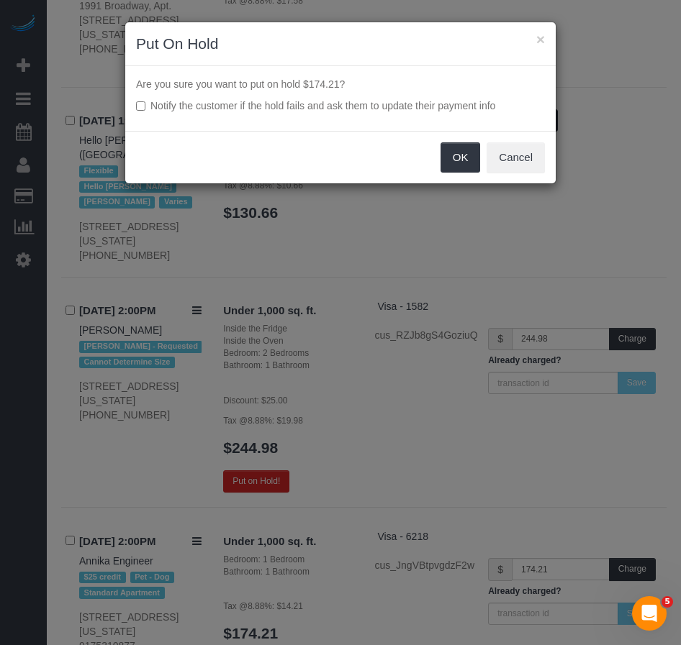  What do you see at coordinates (460, 158) in the screenshot?
I see `button: OK` at bounding box center [460, 158].